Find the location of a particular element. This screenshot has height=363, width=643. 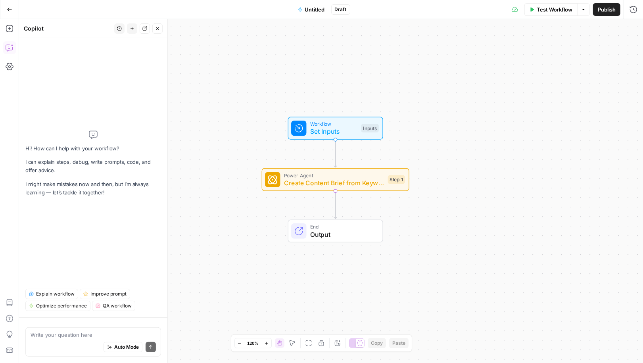

button: Auto Mode is located at coordinates (123, 347).